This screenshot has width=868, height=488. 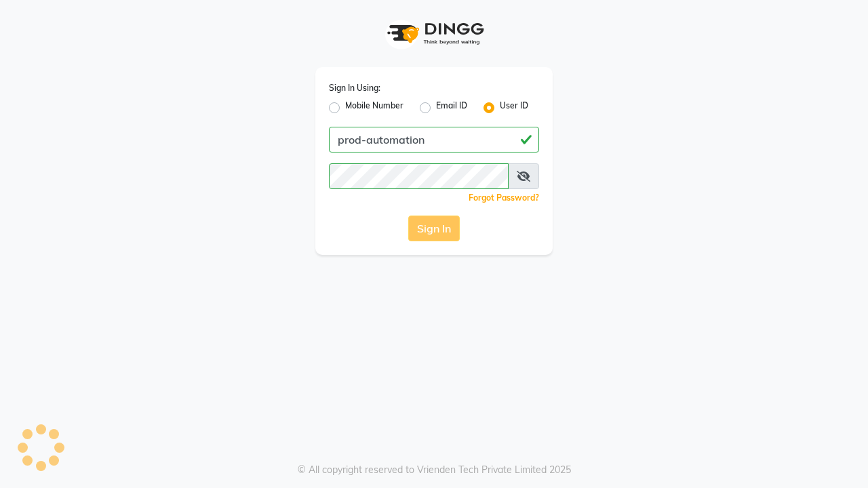 What do you see at coordinates (504, 198) in the screenshot?
I see `a: Forgot Password?` at bounding box center [504, 198].